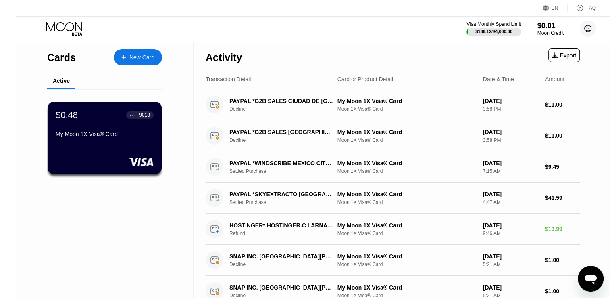 Image resolution: width=610 pixels, height=298 pixels. I want to click on div: EN, so click(555, 8).